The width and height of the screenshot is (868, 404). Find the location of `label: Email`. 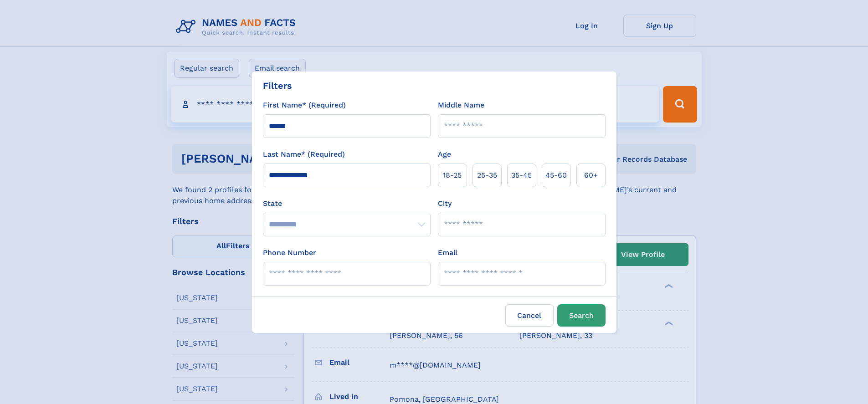

label: Email is located at coordinates (447, 253).